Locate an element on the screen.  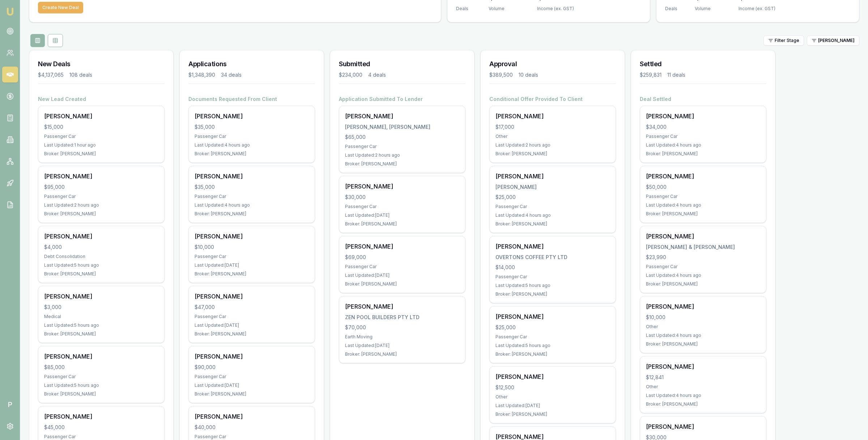
div: Income (ex. GST) is located at coordinates (556, 9).